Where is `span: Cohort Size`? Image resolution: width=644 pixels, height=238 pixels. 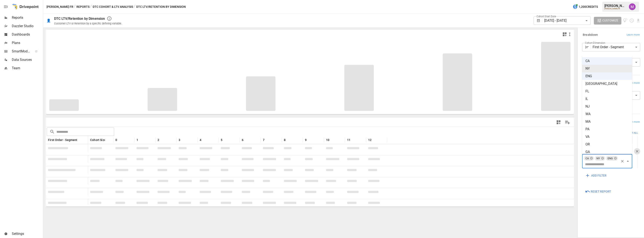 span: Cohort Size is located at coordinates (98, 140).